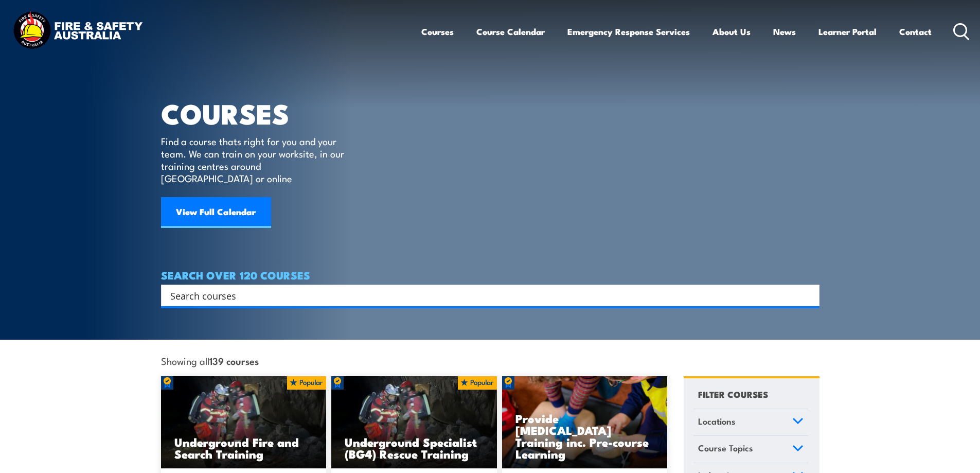  What do you see at coordinates (717, 421) in the screenshot?
I see `span: Locations` at bounding box center [717, 421].